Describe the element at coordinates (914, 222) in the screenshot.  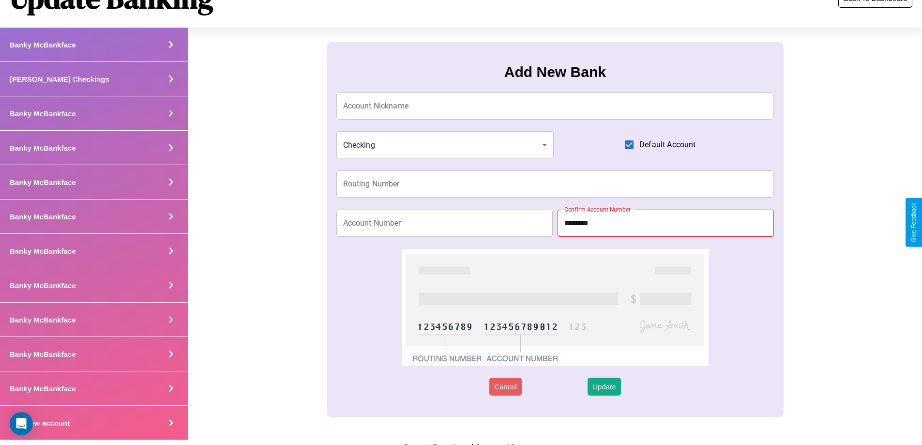
I see `div: Give Feedback` at that location.